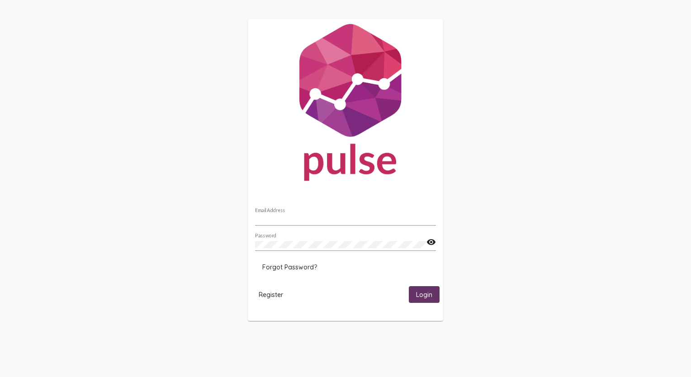 Image resolution: width=691 pixels, height=377 pixels. Describe the element at coordinates (346, 105) in the screenshot. I see `img: Pulse For Good Logo` at that location.